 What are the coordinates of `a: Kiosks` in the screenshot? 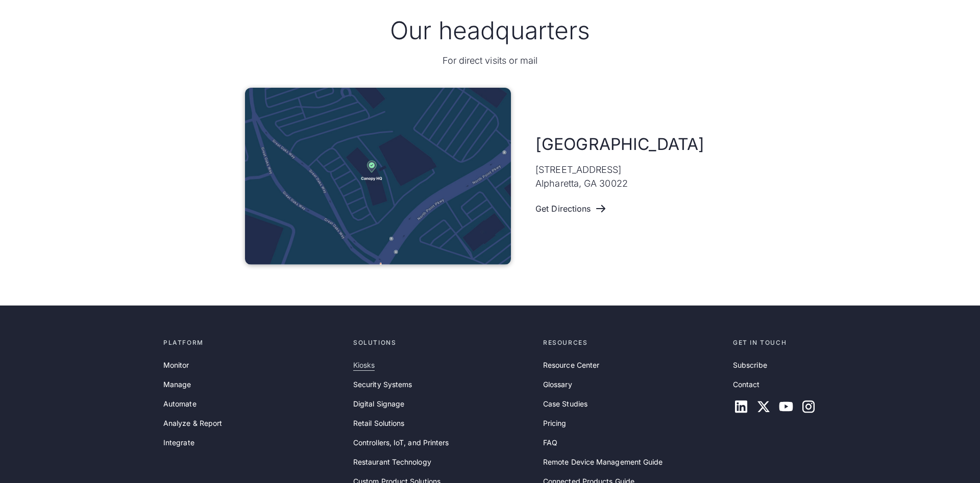 It's located at (364, 365).